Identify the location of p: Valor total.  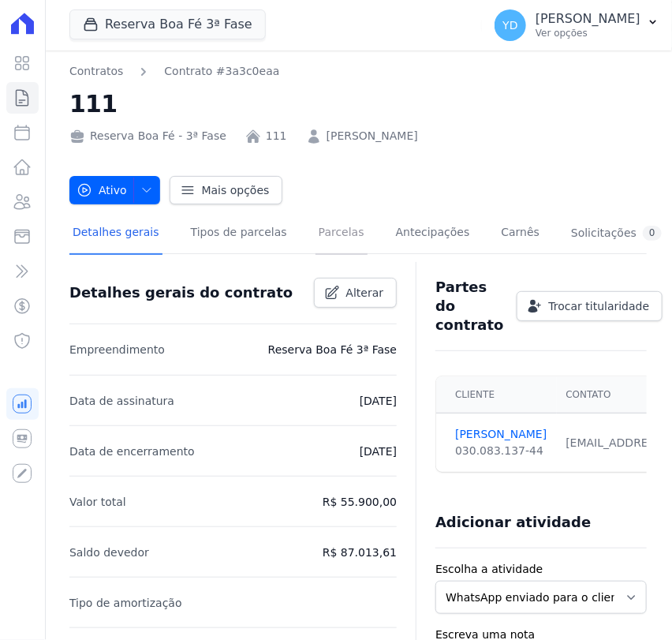
(98, 502).